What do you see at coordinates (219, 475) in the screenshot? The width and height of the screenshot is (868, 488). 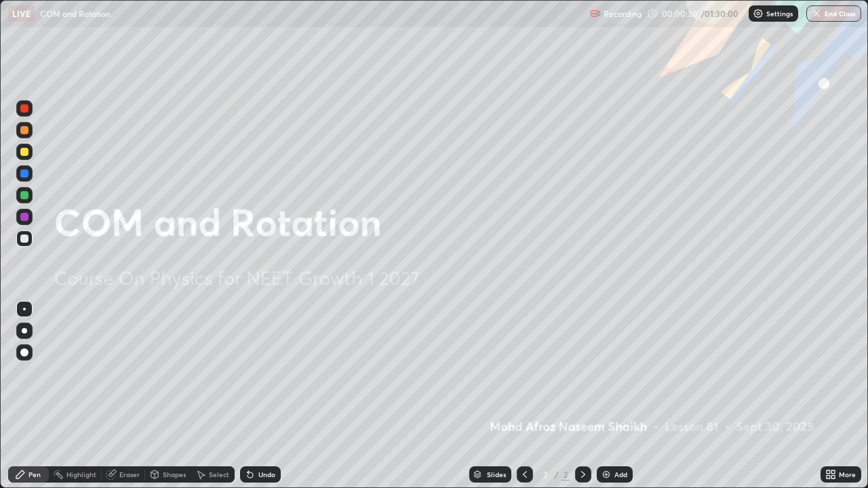 I see `div: Select` at bounding box center [219, 475].